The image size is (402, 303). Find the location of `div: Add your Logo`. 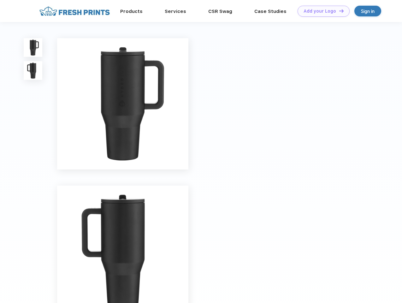

div: Add your Logo is located at coordinates (319, 11).